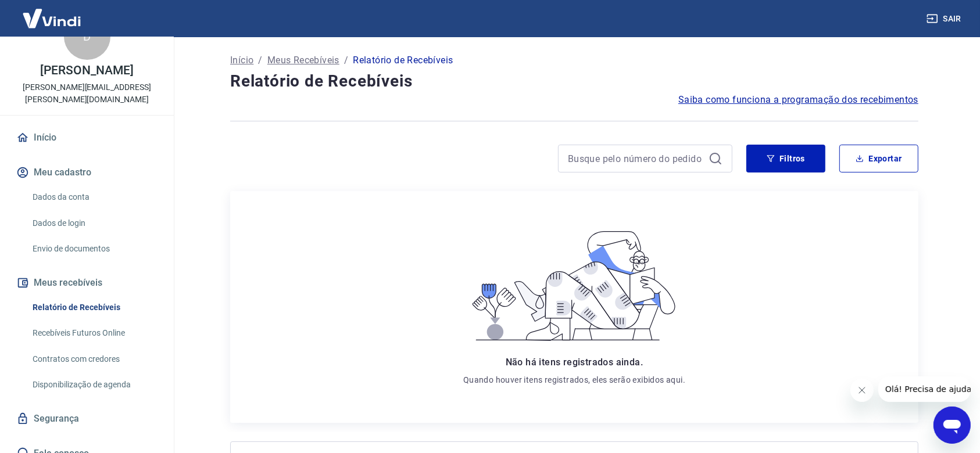  Describe the element at coordinates (94, 249) in the screenshot. I see `a: Envio de documentos` at that location.